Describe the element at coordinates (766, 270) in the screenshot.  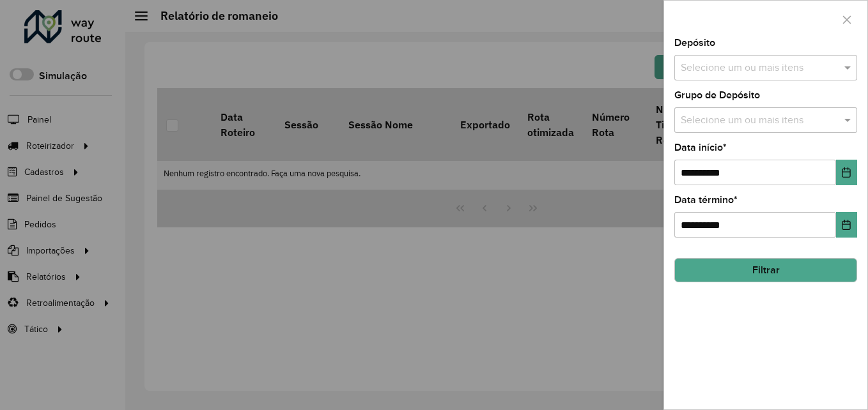
I see `button: Filtrar` at that location.